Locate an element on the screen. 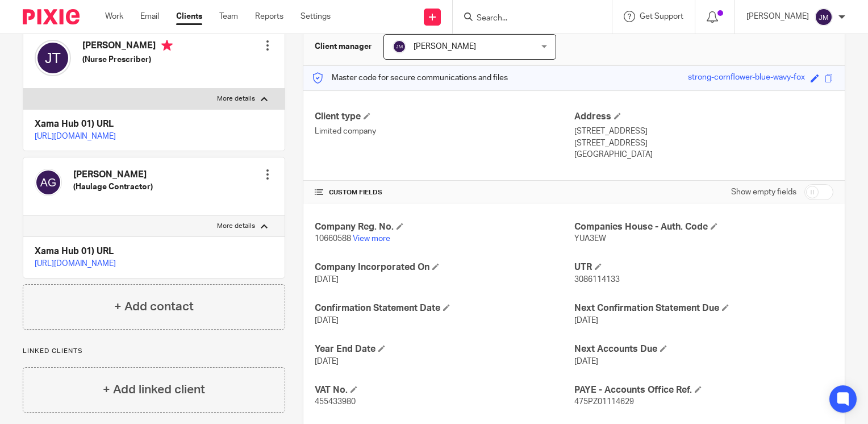  label: Show empty fields is located at coordinates (764, 192).